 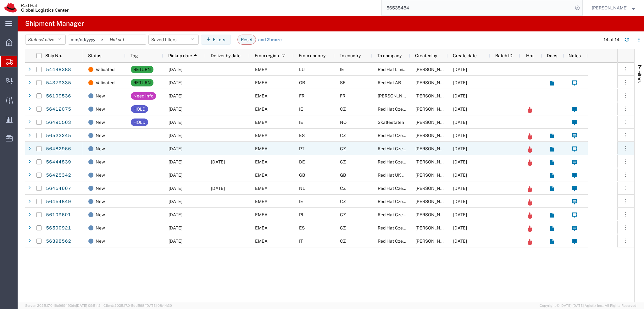 What do you see at coordinates (395, 96) in the screenshot?
I see `span: Riadh Hamdi` at bounding box center [395, 96].